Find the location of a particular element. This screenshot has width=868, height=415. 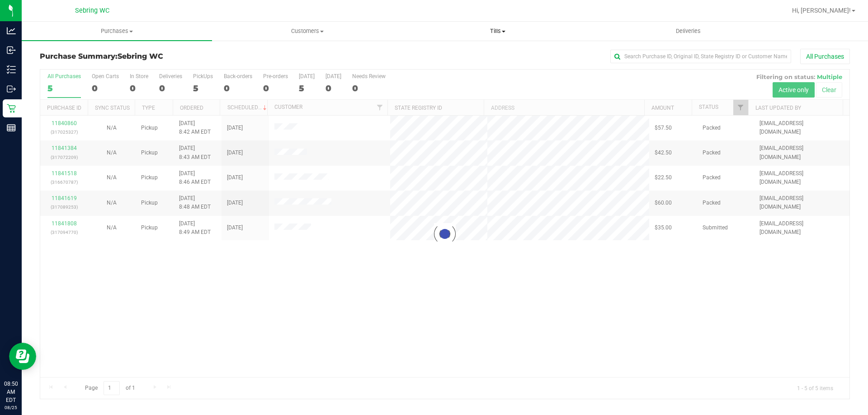

a: Purchases is located at coordinates (116, 31).